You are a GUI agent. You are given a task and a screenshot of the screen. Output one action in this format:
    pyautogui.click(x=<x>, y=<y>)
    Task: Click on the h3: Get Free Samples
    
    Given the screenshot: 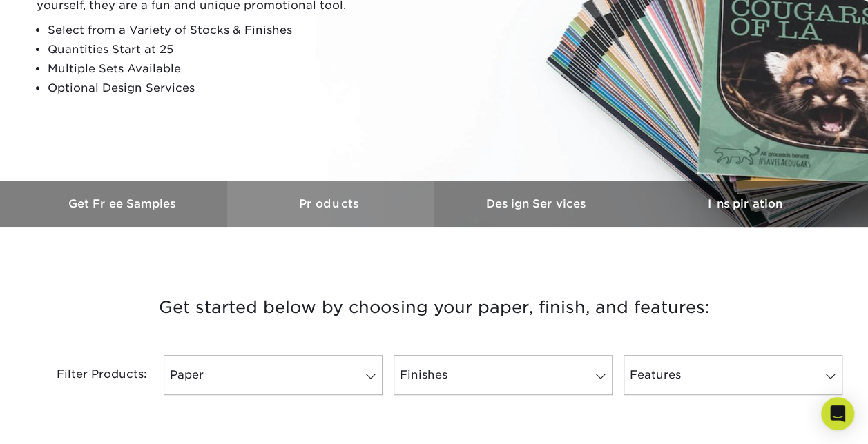 What is the action you would take?
    pyautogui.click(x=124, y=204)
    